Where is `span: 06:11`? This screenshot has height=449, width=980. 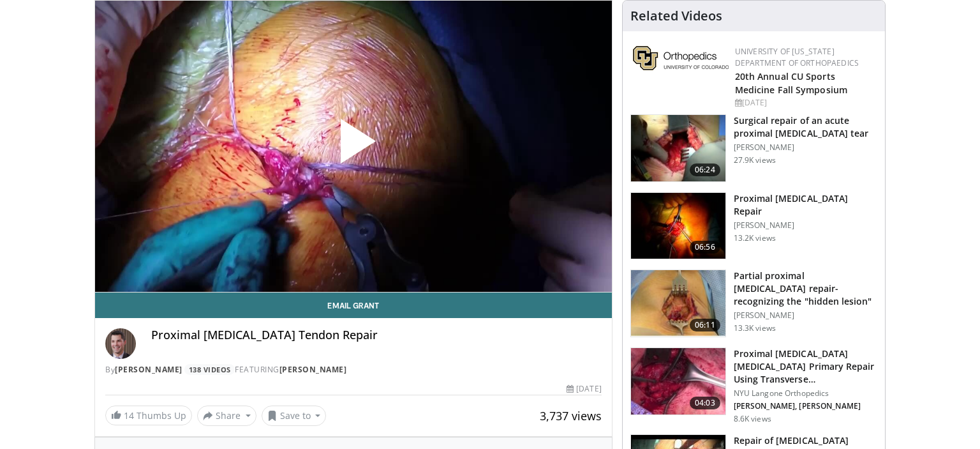
span: 06:11 is located at coordinates (705, 325).